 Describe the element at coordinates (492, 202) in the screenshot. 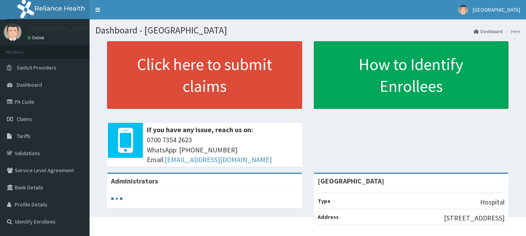

I see `p: Hospital` at that location.